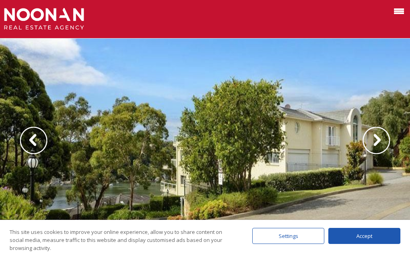  What do you see at coordinates (123, 240) in the screenshot?
I see `div: This site uses cookies to improve your online experience, allow you to share content on social me...` at bounding box center [123, 240].